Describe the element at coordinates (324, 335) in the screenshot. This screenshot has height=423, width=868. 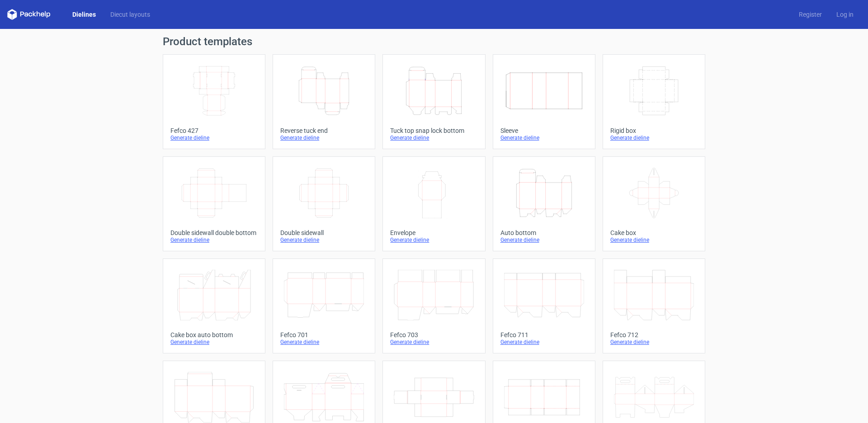
I see `div: Fefco 701` at that location.